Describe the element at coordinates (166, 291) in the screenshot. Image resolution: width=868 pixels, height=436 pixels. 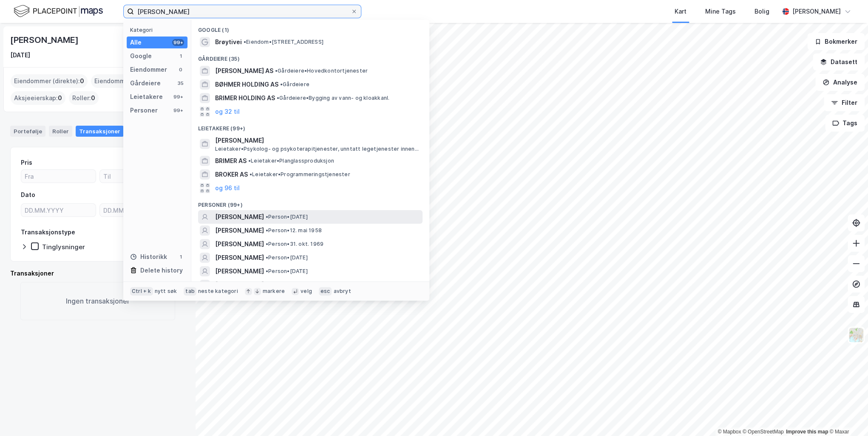
I see `div: nytt søk` at that location.